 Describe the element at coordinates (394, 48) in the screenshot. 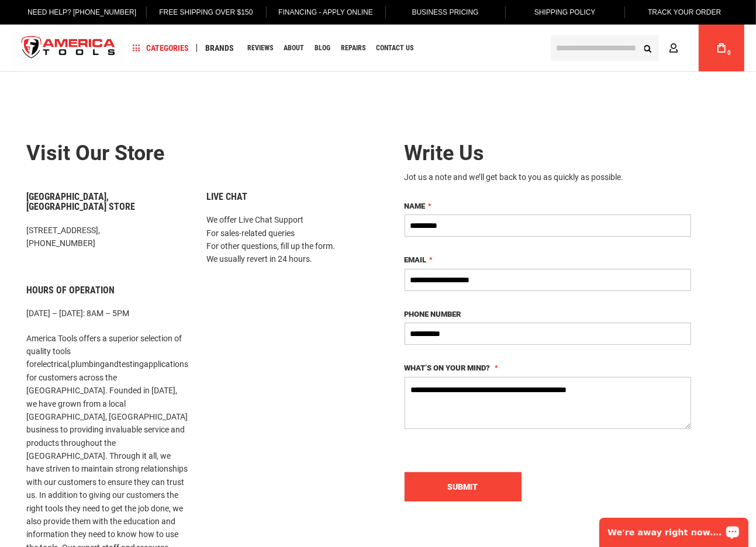

I see `span: Contact Us` at that location.